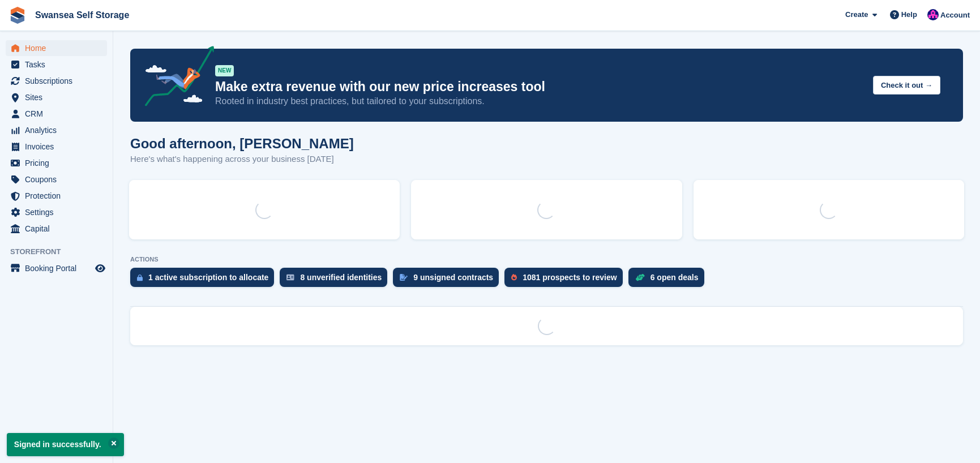 The height and width of the screenshot is (463, 980). I want to click on div: 6 open deals, so click(674, 277).